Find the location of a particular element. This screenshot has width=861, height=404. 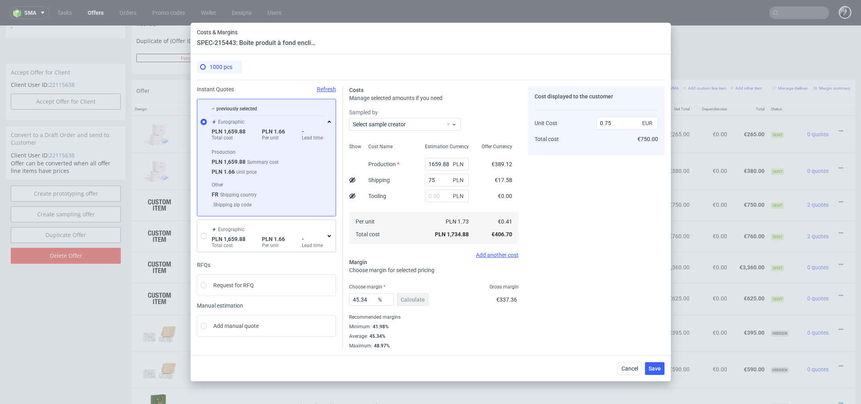

span: Boîte produit à fond encliquetable personnalisable (6 x 6 x 21 cm) is located at coordinates (292, 203).